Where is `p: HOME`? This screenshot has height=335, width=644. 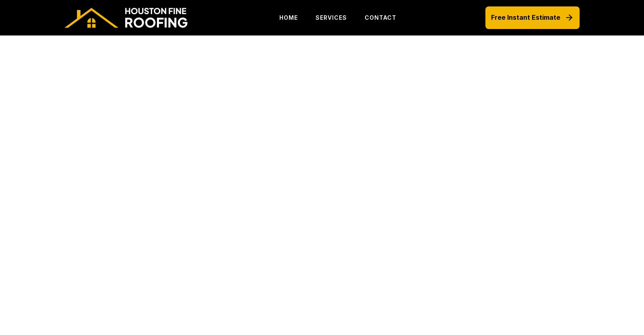
p: HOME is located at coordinates (288, 18).